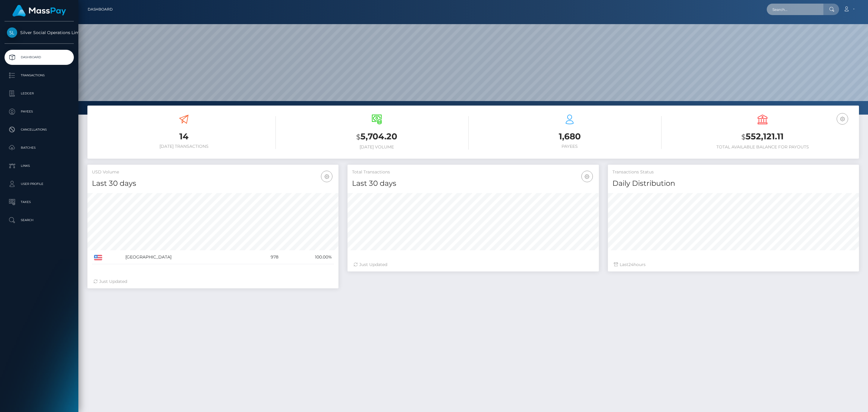 Image resolution: width=868 pixels, height=412 pixels. I want to click on h5: Total Transactions, so click(473, 172).